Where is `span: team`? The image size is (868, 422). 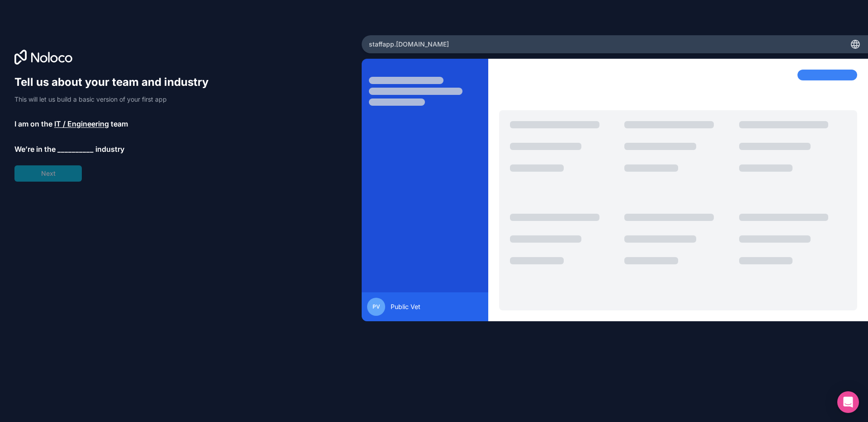 span: team is located at coordinates (120, 124).